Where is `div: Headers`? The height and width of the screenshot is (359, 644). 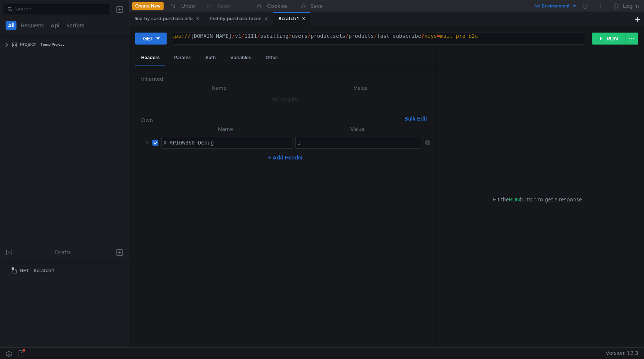 div: Headers is located at coordinates (150, 58).